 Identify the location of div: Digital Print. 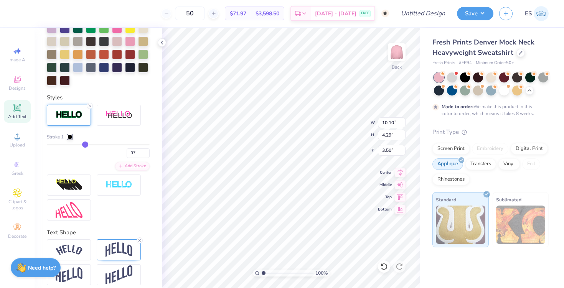
(529, 149).